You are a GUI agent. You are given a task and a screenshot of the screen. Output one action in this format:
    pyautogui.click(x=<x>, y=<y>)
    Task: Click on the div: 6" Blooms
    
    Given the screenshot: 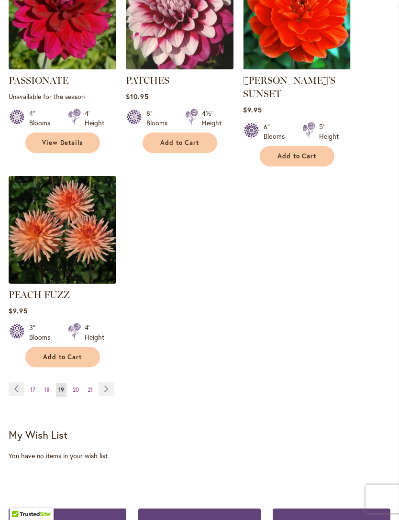 What is the action you would take?
    pyautogui.click(x=277, y=132)
    